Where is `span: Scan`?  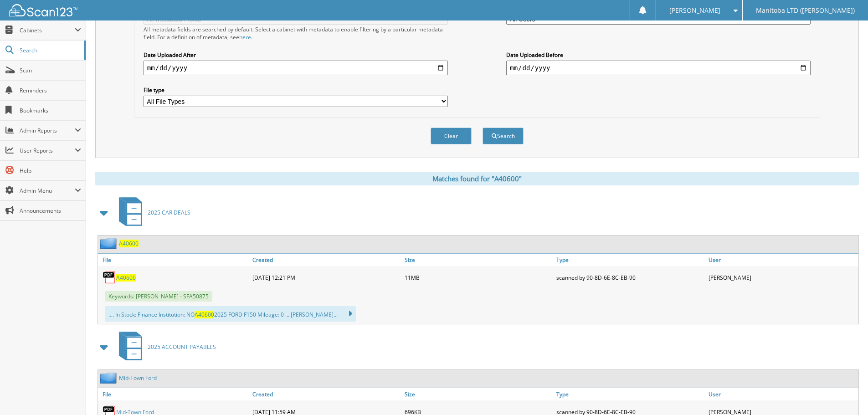
span: Scan is located at coordinates (50, 70).